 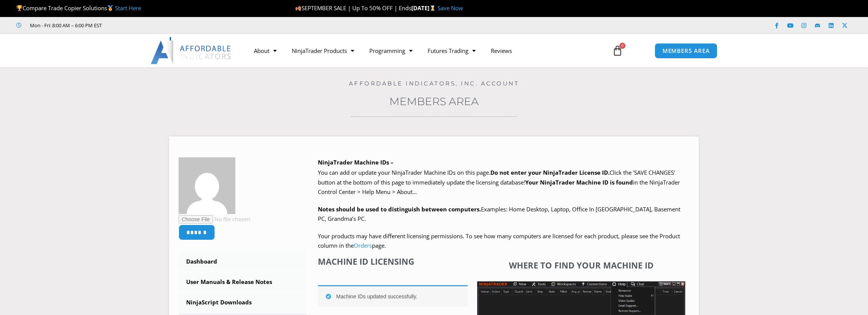 I want to click on a: Dashboard, so click(x=243, y=262).